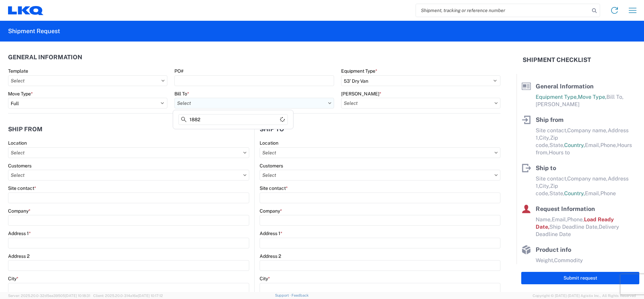 This screenshot has height=299, width=644. Describe the element at coordinates (49, 296) in the screenshot. I see `span: Server: 2025.20.0-32d5ea39505` at that location.